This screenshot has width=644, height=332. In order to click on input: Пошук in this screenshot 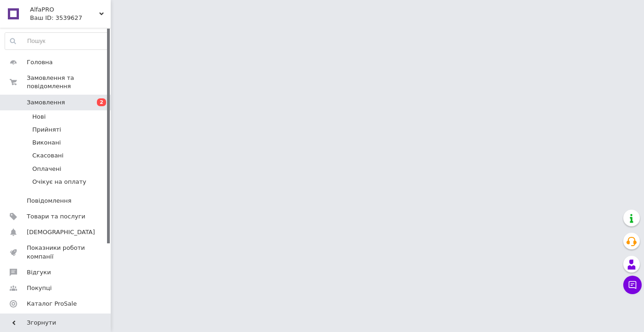, I will do `click(57, 41)`.